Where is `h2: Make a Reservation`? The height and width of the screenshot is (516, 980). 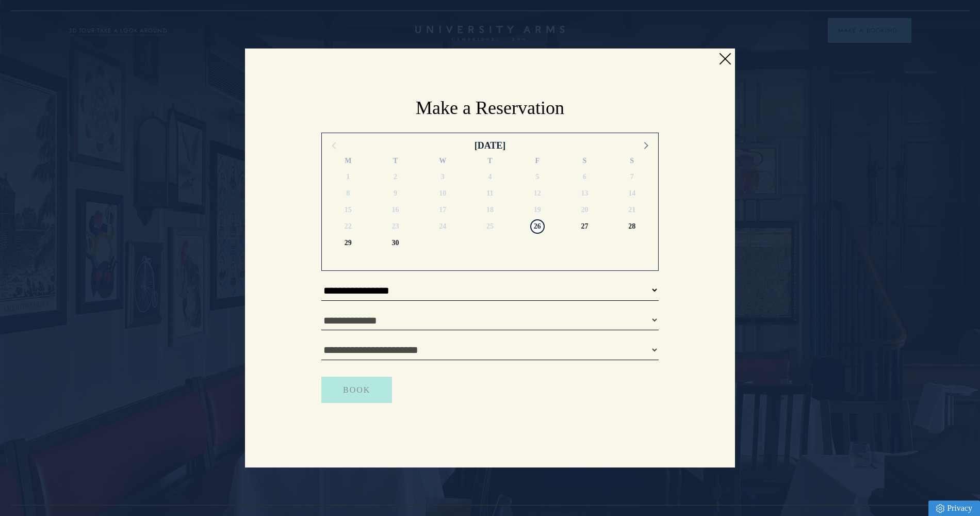 h2: Make a Reservation is located at coordinates (490, 108).